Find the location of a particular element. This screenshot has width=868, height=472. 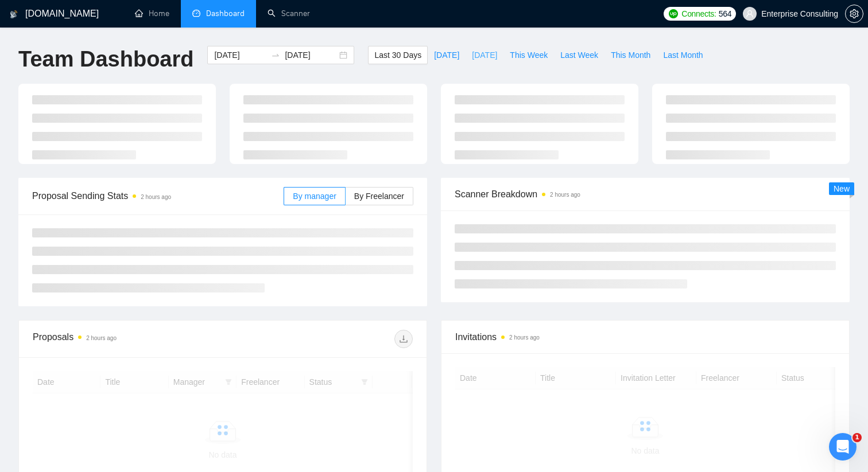

button: This Month is located at coordinates (630, 55).